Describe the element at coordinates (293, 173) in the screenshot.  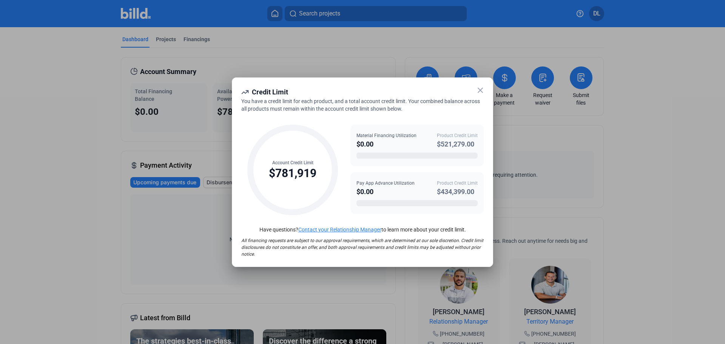
I see `div: $781,919` at that location.